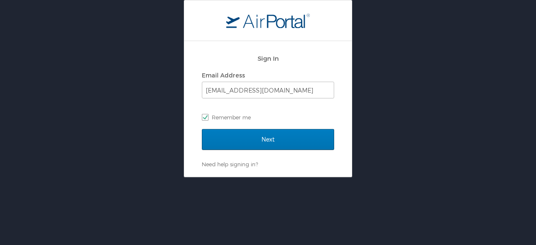  I want to click on a: Need help signing in?, so click(230, 164).